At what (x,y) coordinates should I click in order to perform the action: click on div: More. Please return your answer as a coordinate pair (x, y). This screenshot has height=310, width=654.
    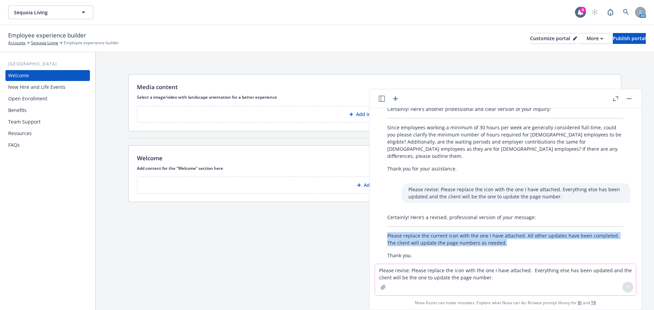
    Looking at the image, I should click on (595, 38).